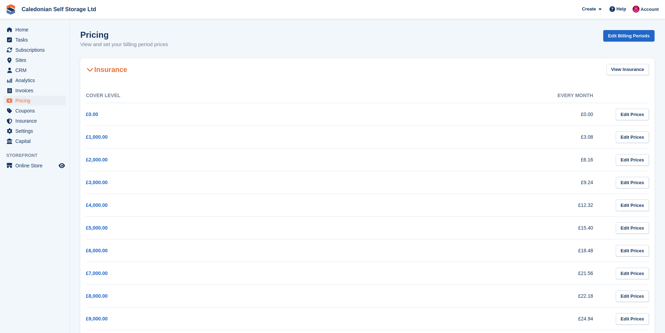 Image resolution: width=665 pixels, height=333 pixels. Describe the element at coordinates (97, 137) in the screenshot. I see `a: £1,000.00` at that location.